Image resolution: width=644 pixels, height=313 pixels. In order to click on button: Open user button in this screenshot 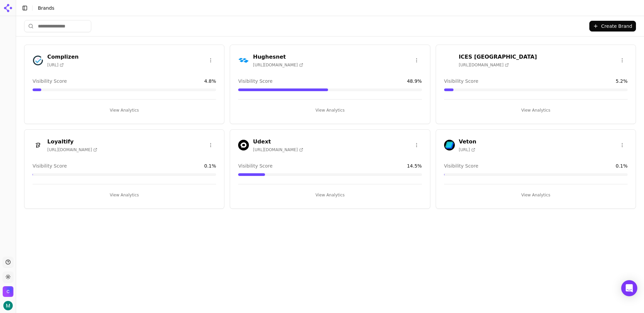, I will do `click(8, 305)`.